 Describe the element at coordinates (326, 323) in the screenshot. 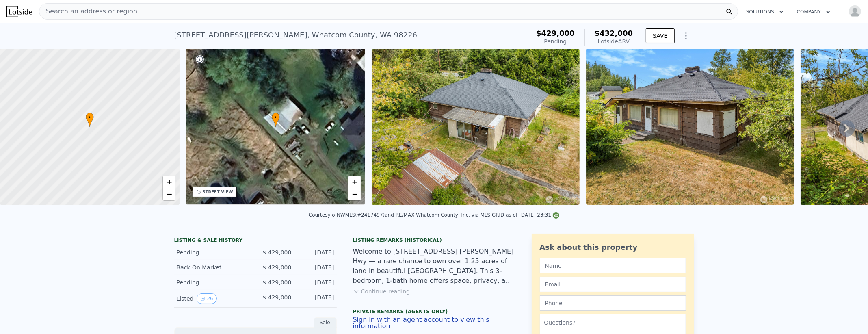

I see `div: Sale` at that location.